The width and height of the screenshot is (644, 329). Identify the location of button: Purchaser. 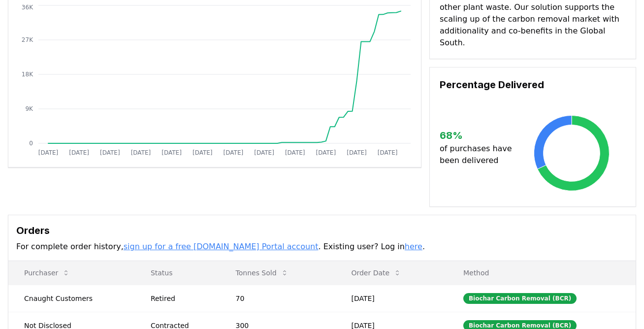
(47, 272).